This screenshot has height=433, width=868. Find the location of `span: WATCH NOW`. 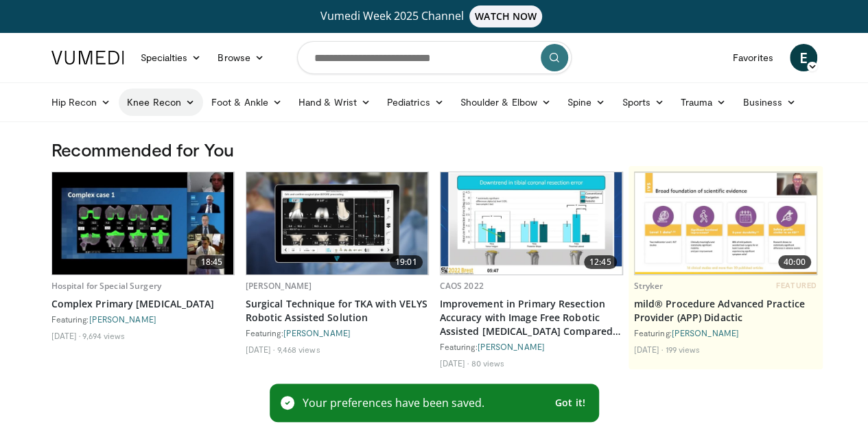

span: WATCH NOW is located at coordinates (505, 17).